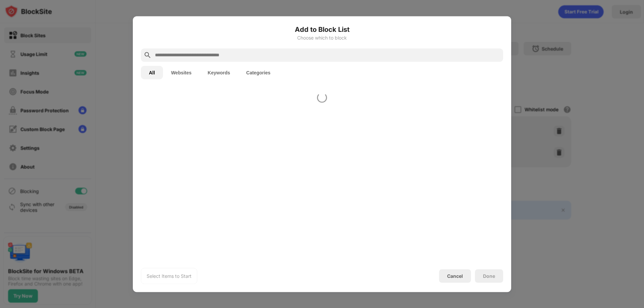 This screenshot has width=644, height=308. Describe the element at coordinates (148, 55) in the screenshot. I see `img: search.svg` at that location.